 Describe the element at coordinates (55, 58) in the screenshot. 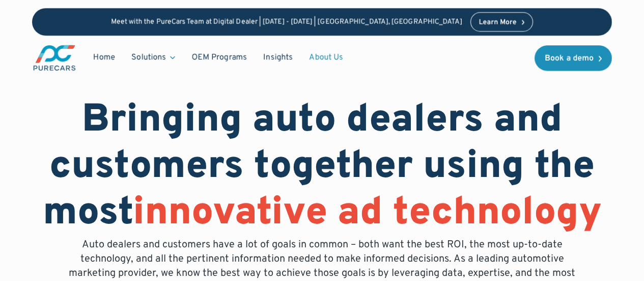

I see `a: main` at that location.